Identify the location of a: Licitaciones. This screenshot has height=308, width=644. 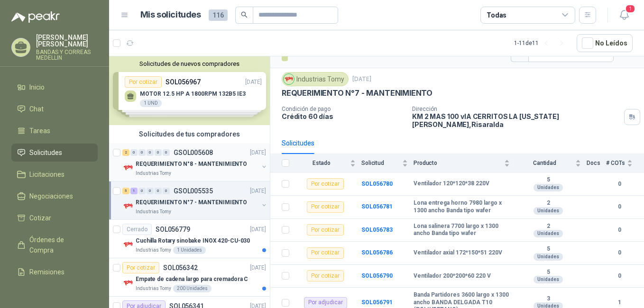
(55, 174).